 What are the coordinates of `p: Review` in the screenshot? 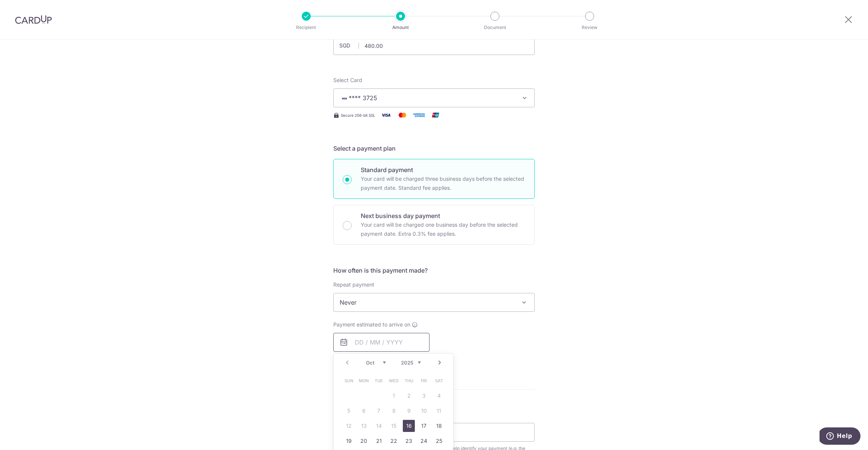 It's located at (590, 28).